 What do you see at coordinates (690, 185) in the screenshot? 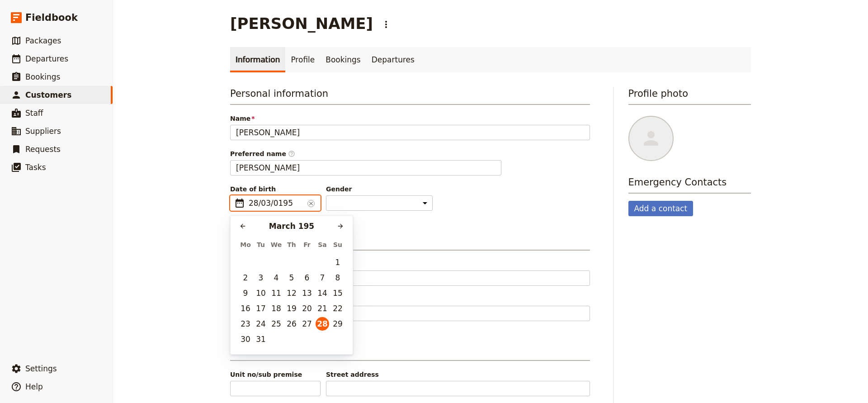
I see `h3: Emergency Contacts` at bounding box center [690, 185].